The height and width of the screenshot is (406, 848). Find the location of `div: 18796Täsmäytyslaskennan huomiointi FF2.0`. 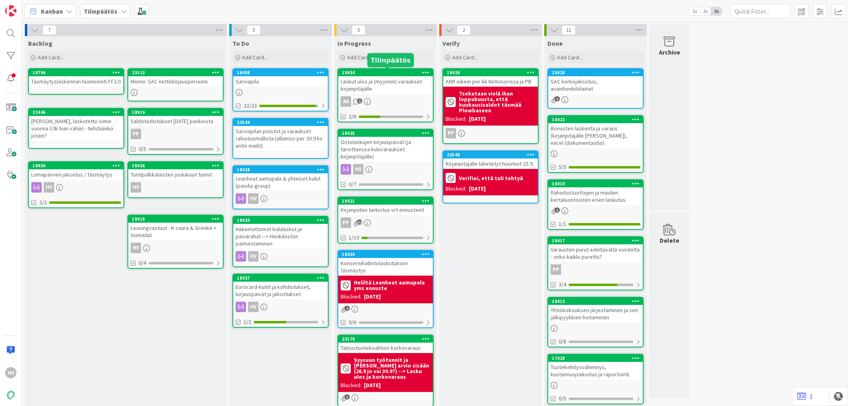

div: 18796Täsmäytyslaskennan huomiointi FF2.0 is located at coordinates (76, 78).